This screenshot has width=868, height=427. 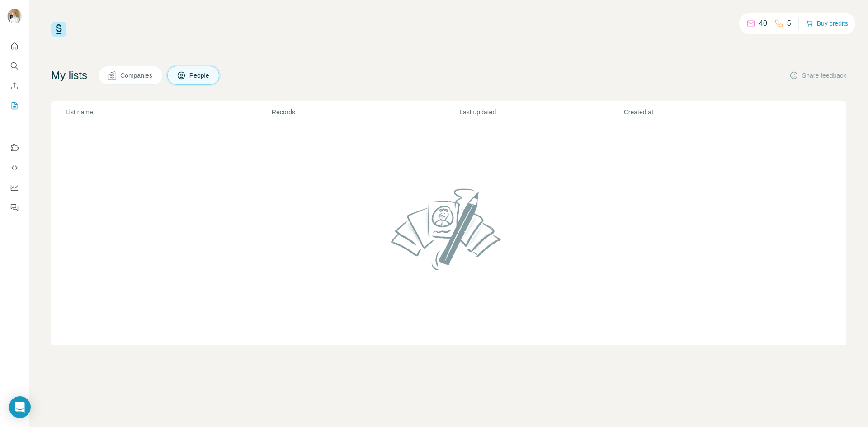 What do you see at coordinates (20, 407) in the screenshot?
I see `div: Open Intercom Messenger` at bounding box center [20, 407].